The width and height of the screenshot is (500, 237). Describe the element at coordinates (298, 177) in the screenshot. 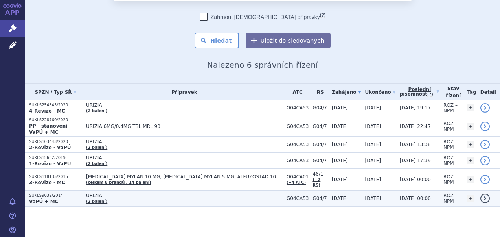

I see `span: G04CA01` at that location.